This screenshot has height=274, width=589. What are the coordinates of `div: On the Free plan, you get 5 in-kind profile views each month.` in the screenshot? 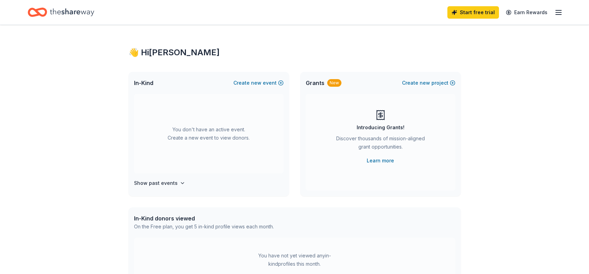 It's located at (204, 227).